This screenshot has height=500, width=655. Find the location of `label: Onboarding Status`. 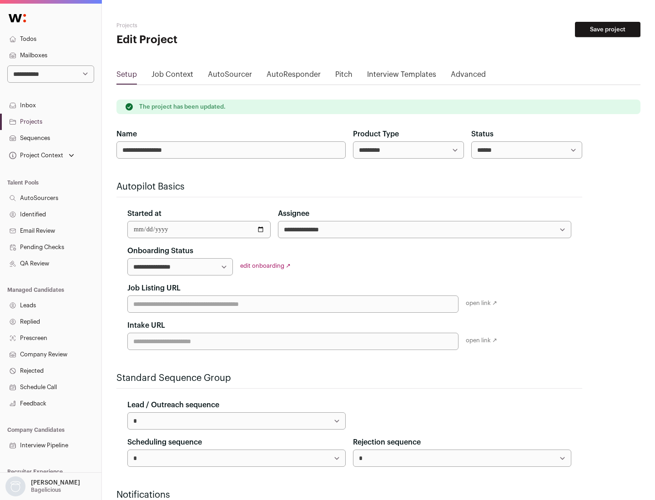

label: Onboarding Status is located at coordinates (160, 251).